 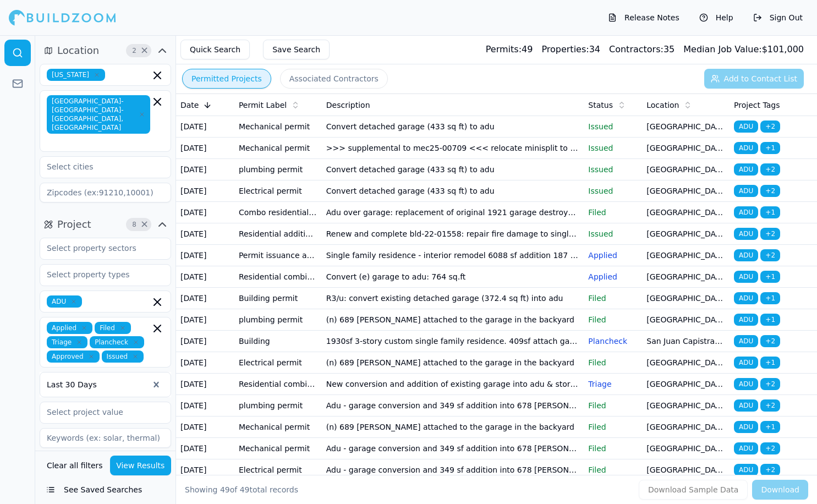 I want to click on span: Contractors:, so click(x=636, y=49).